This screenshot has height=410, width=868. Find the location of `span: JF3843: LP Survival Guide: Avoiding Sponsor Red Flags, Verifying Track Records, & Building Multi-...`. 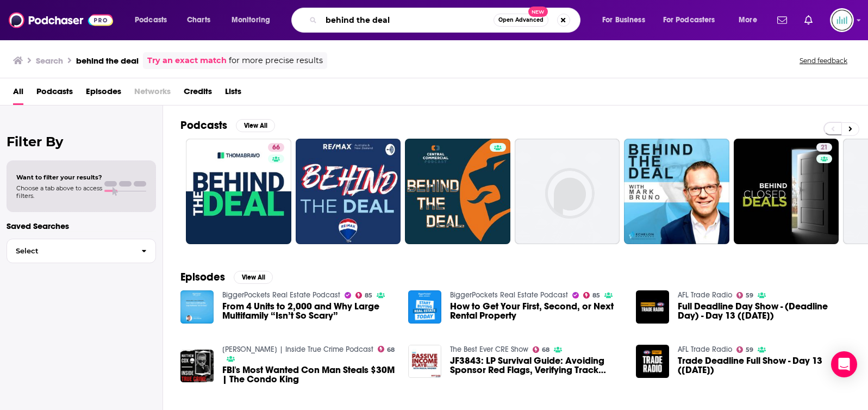

span: JF3843: LP Survival Guide: Avoiding Sponsor Red Flags, Verifying Track Records, & Building Multi-... is located at coordinates (537, 365).